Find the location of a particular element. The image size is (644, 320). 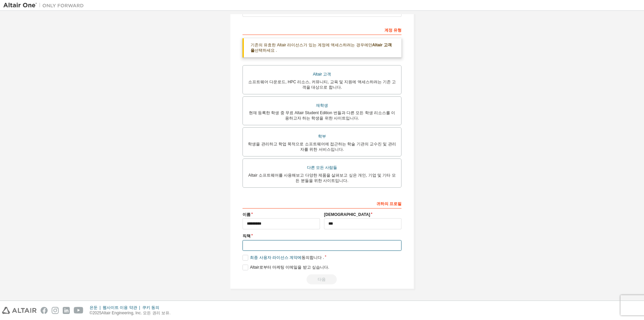

img: youtube.svg is located at coordinates (78, 310).